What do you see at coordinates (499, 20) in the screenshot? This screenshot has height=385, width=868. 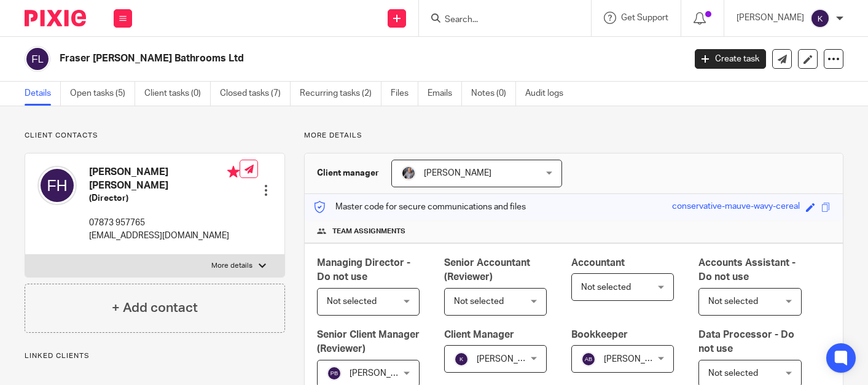 I see `input: Search` at bounding box center [499, 20].